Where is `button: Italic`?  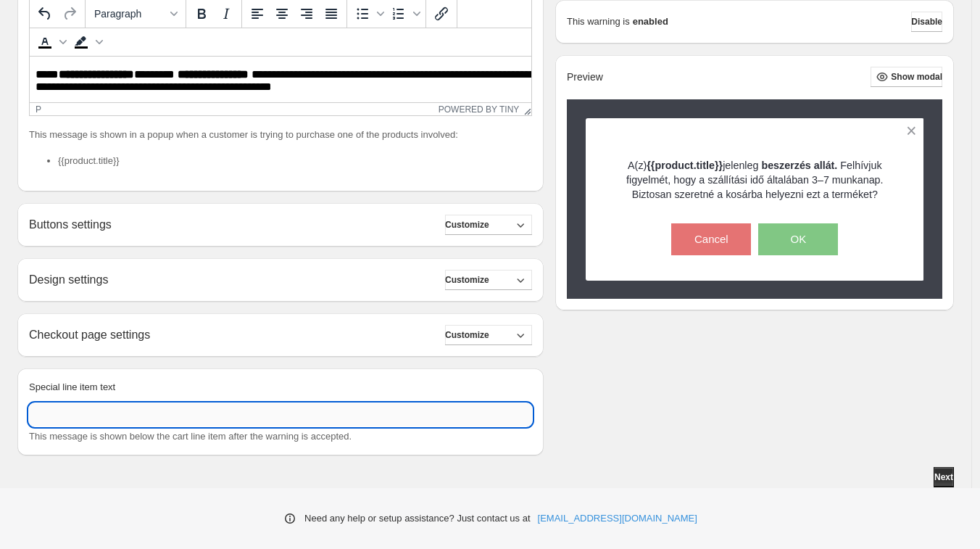
button: Italic is located at coordinates (226, 13).